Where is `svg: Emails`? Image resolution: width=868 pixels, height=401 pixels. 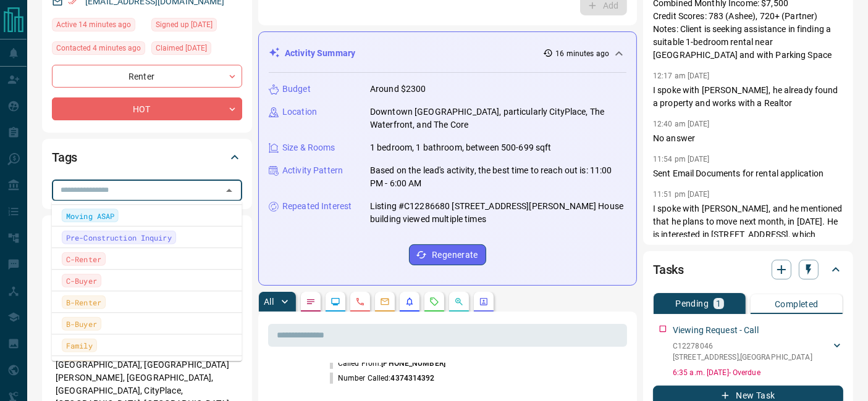 svg: Emails is located at coordinates (384, 302).